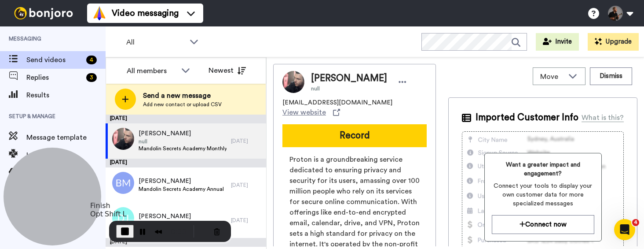 The image size is (644, 249). I want to click on span: Mandolin Secrets Academy Monthly, so click(183, 148).